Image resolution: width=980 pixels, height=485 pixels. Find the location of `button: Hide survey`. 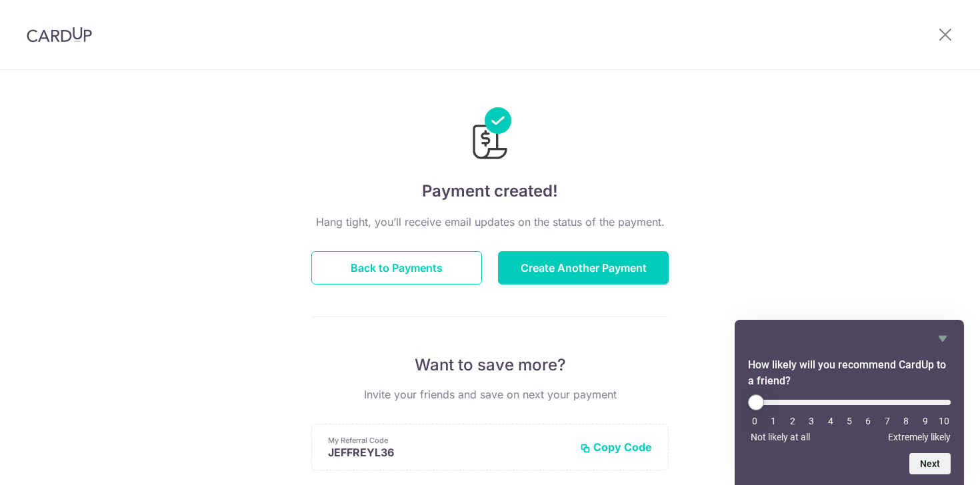

button: Hide survey is located at coordinates (943, 338).